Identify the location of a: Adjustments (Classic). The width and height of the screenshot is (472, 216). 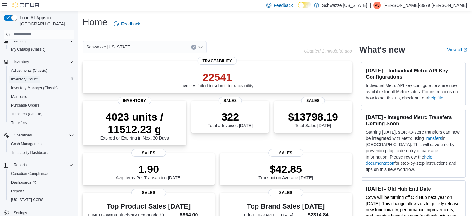
(29, 70).